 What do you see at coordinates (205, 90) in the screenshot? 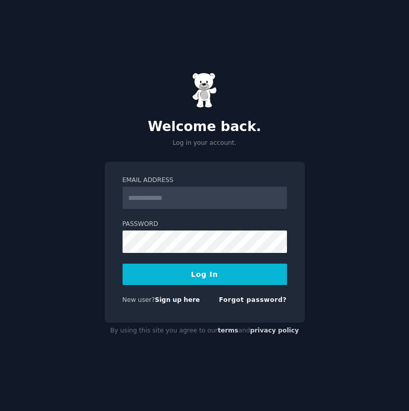
I see `img: Gummy Bear` at bounding box center [205, 90].